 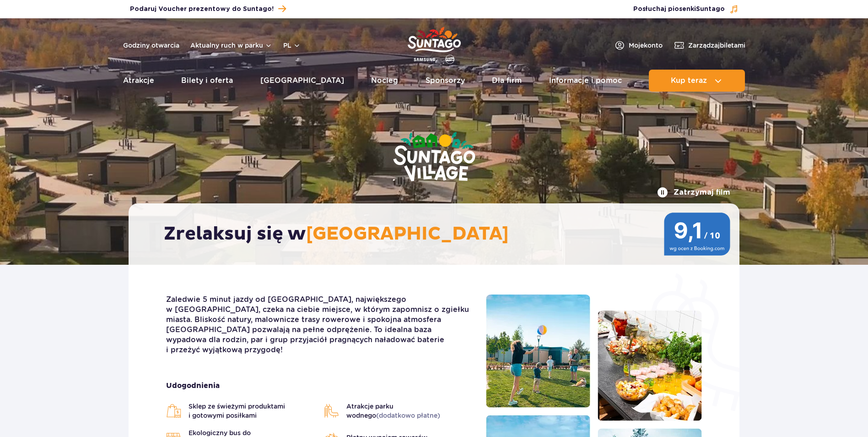 What do you see at coordinates (292, 45) in the screenshot?
I see `button: pl` at bounding box center [292, 45].